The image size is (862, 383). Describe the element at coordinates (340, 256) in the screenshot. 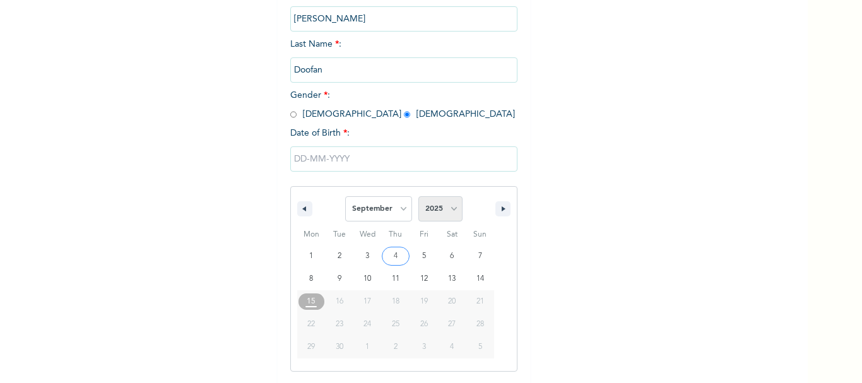

I see `button: 2` at that location.